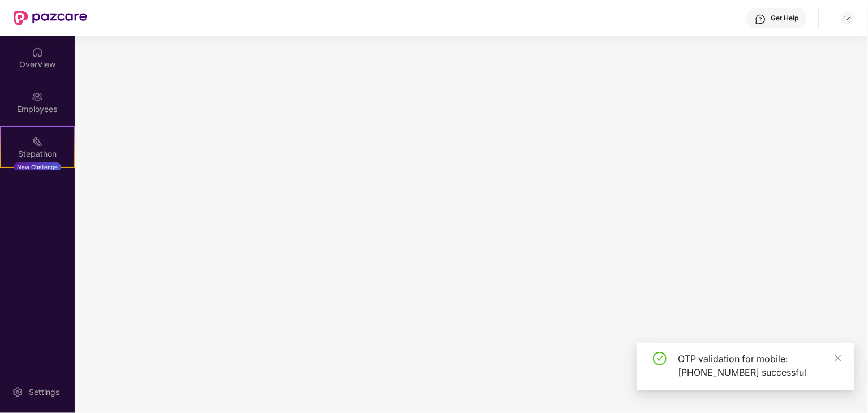 Image resolution: width=868 pixels, height=413 pixels. Describe the element at coordinates (37, 141) in the screenshot. I see `img: svg+xml;base64,PHN2ZyB4bWxucz0iaHR0cDovL3d3dy53My5vcmcvMjAwMC9zdmciIHdpZHRoPSIyMSIgaGVpZ2h0PSIyMC...` at that location.